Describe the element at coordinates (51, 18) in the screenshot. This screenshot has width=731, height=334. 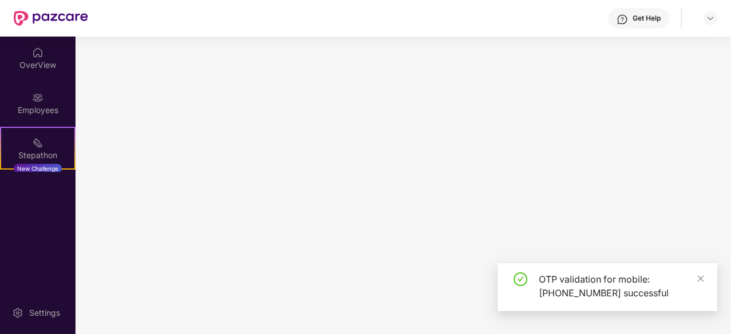
I see `img: New Pazcare Logo` at that location.